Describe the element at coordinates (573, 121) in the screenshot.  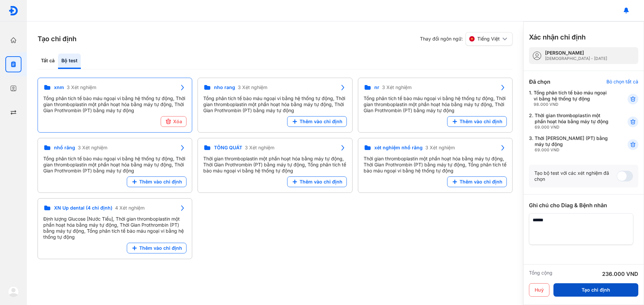
I see `div: Thời gian thromboplastin một phần hoạt hóa bằng máy tự động` at that location.